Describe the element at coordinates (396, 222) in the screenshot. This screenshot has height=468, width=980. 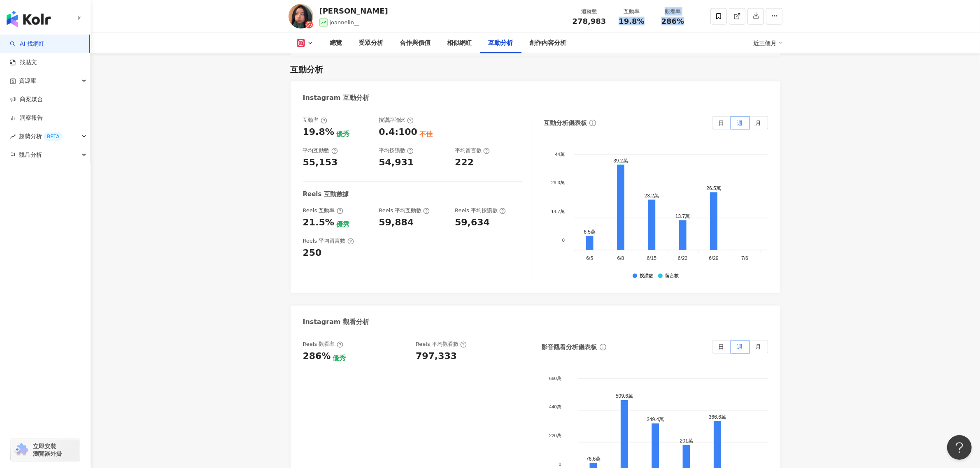
I see `div: 59,884` at that location.